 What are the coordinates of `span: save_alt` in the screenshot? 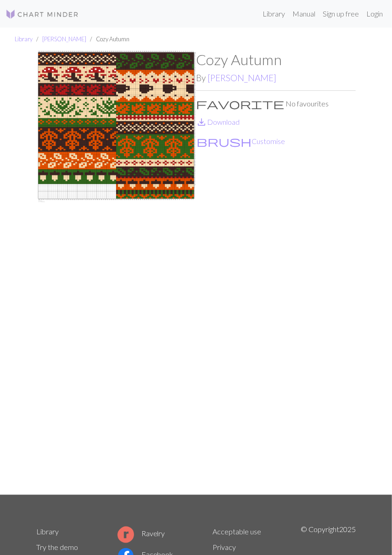 It's located at (201, 122).